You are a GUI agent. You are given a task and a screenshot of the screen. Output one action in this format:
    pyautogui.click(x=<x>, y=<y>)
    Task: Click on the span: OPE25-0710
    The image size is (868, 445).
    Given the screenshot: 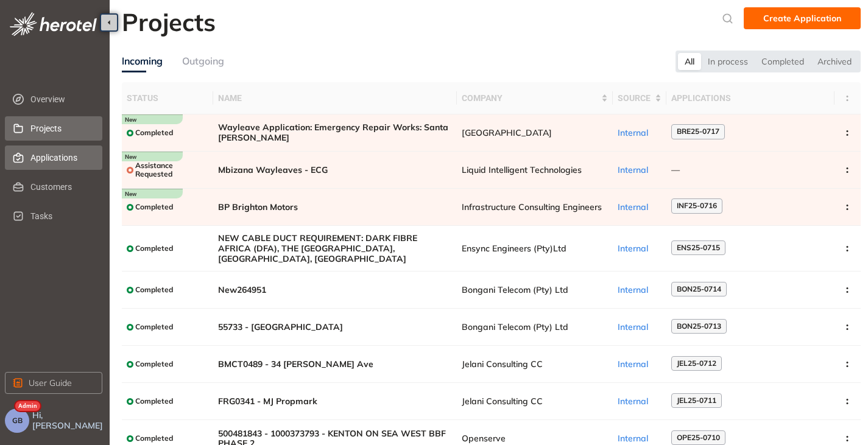 What is the action you would take?
    pyautogui.click(x=699, y=438)
    